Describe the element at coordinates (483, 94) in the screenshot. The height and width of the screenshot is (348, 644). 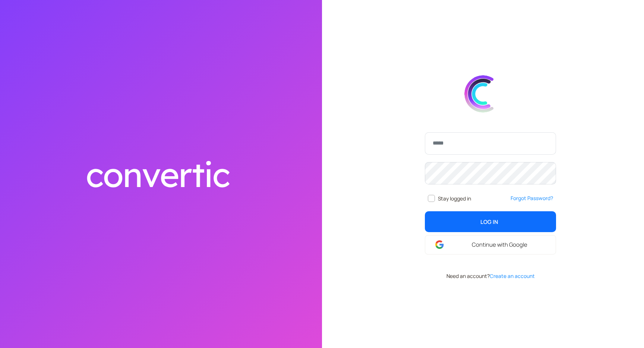
I see `img: convert.svg` at that location.